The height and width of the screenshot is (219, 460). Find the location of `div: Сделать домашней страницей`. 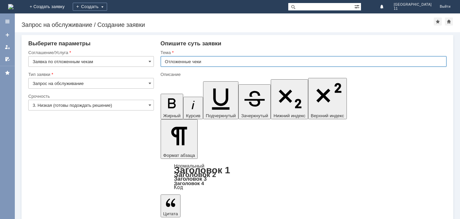

div: Сделать домашней страницей is located at coordinates (449, 22).